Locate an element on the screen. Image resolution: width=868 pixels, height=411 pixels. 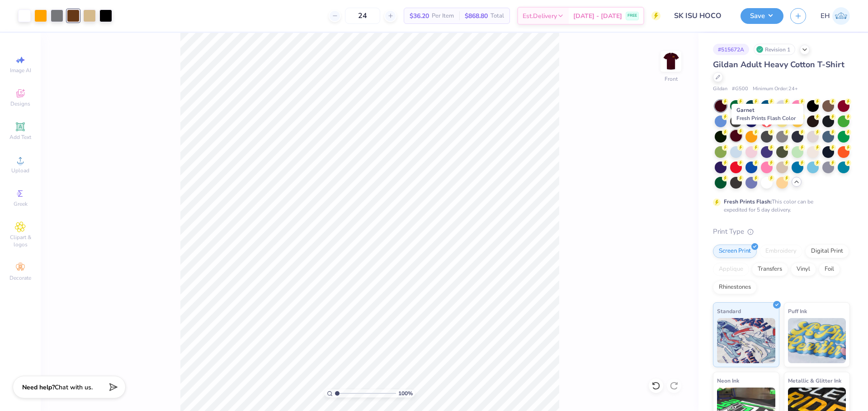
span: Gildan Adult Heavy Cotton T-Shirt is located at coordinates (778, 65).